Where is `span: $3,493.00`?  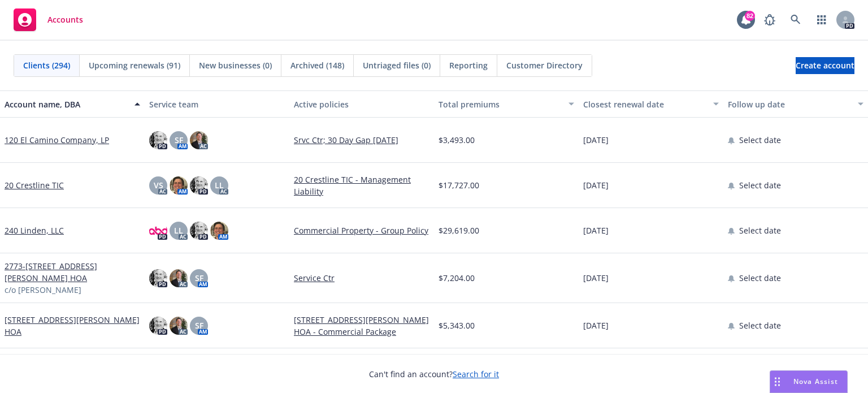
span: $3,493.00 is located at coordinates (456, 140).